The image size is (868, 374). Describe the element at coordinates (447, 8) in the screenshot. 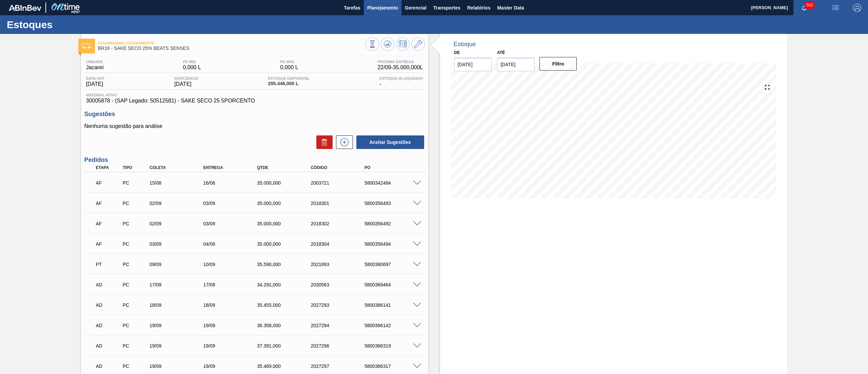

I see `span: Transportes` at that location.